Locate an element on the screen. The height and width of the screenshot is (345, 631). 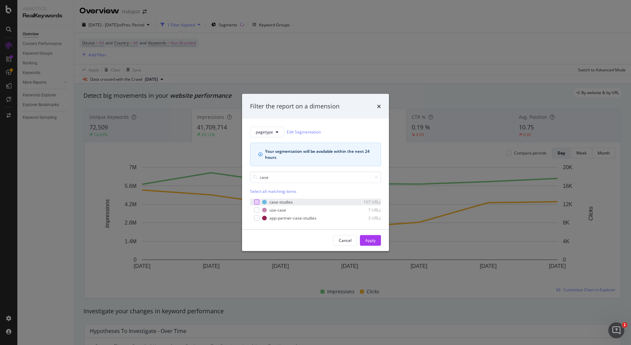
button: pagetype is located at coordinates (267, 132).